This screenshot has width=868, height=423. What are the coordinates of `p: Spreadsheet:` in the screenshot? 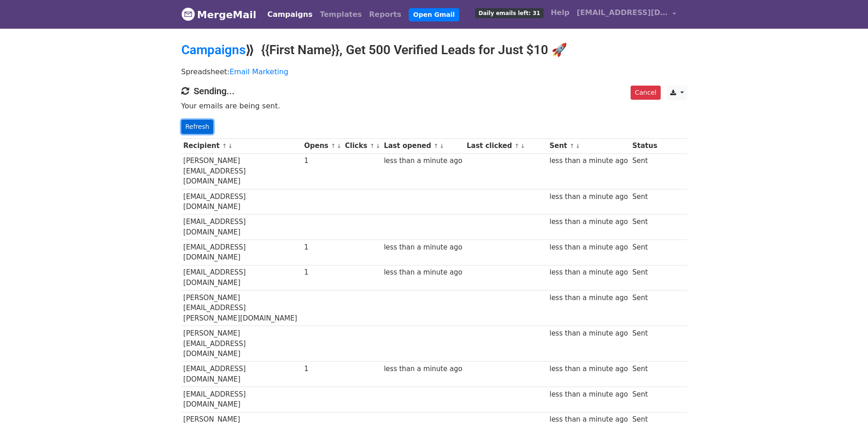 It's located at (434, 72).